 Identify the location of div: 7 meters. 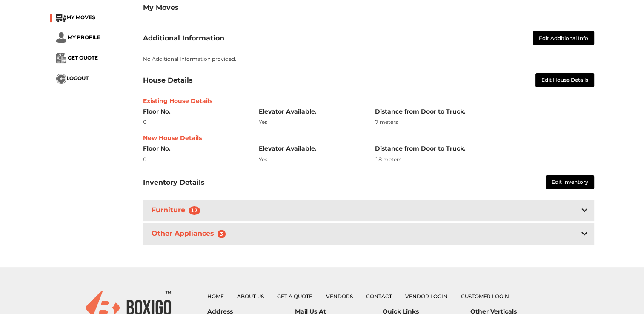
(484, 122).